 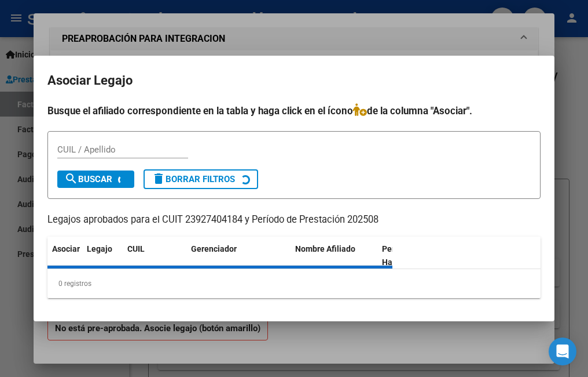 I want to click on div: Open Intercom Messenger, so click(x=563, y=351).